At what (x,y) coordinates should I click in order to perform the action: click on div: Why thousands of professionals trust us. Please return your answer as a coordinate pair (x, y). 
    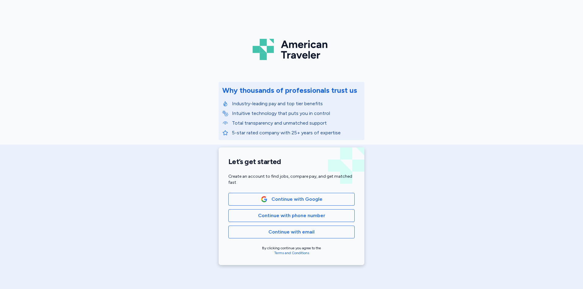
    Looking at the image, I should click on (290, 91).